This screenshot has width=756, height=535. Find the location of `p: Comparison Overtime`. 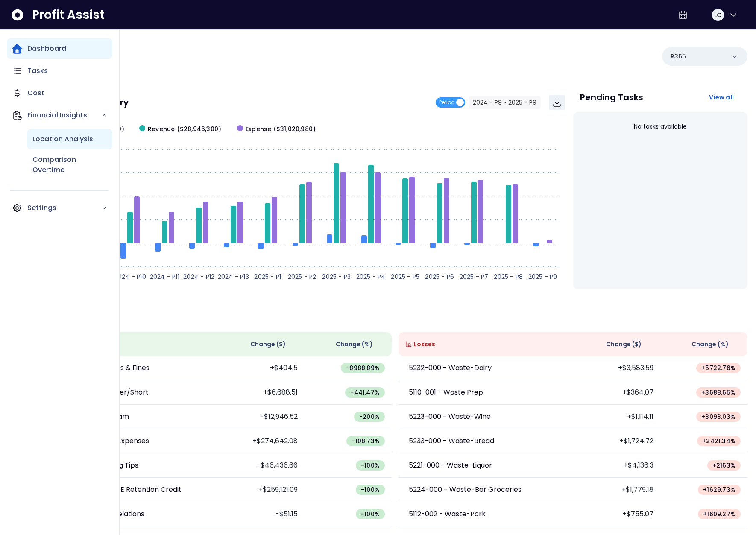

p: Comparison Overtime is located at coordinates (69, 165).